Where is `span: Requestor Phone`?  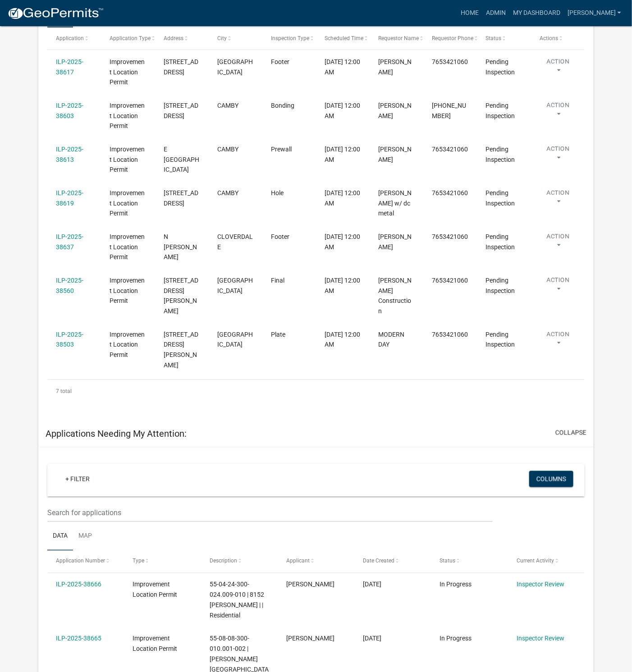
span: Requestor Phone is located at coordinates (453, 38).